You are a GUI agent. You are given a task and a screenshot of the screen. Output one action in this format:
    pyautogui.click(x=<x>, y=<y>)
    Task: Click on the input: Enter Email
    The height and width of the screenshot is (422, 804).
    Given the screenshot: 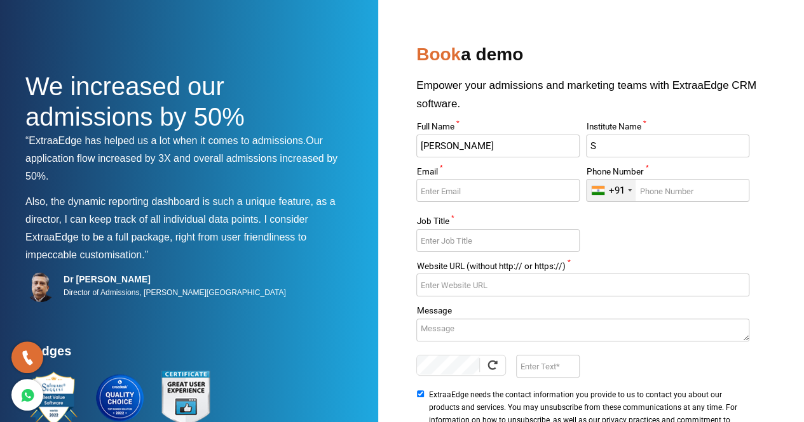 What is the action you would take?
    pyautogui.click(x=497, y=191)
    